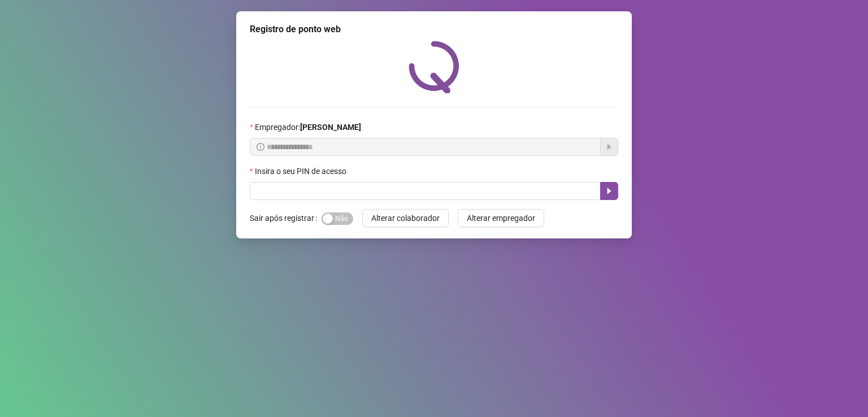 The image size is (868, 417). I want to click on span: Alterar empregador, so click(501, 218).